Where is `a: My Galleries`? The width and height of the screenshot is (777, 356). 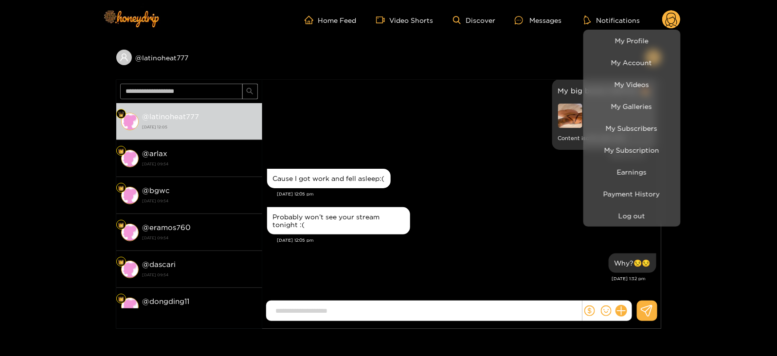 a: My Galleries is located at coordinates (632, 106).